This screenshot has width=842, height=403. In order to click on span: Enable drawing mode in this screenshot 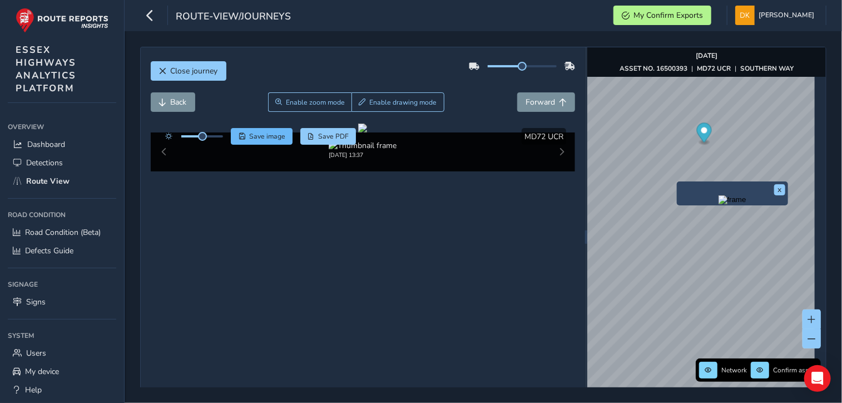, I will do `click(403, 102)`.